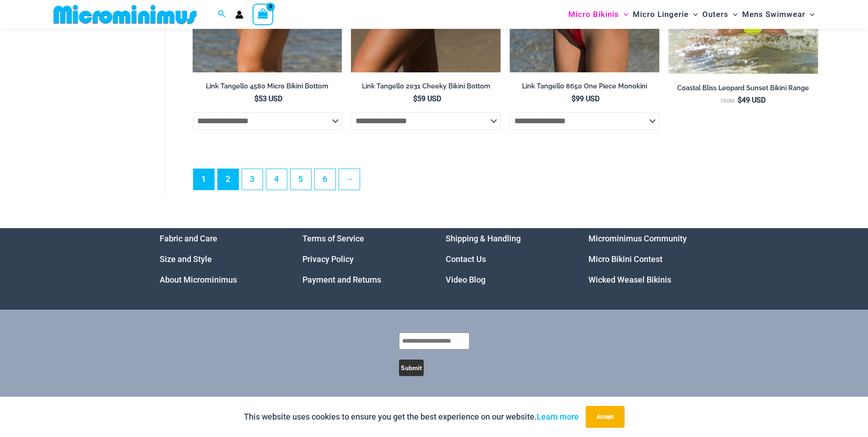  Describe the element at coordinates (125, 14) in the screenshot. I see `img: MM SHOP LOGO FLAT` at that location.